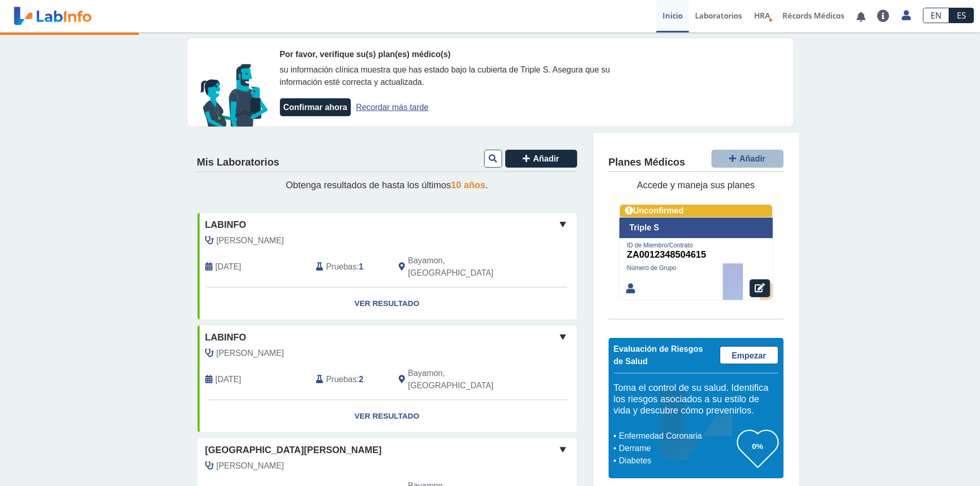 This screenshot has width=980, height=486. Describe the element at coordinates (658, 354) in the screenshot. I see `span: Evaluación de Riesgos de Salud` at that location.